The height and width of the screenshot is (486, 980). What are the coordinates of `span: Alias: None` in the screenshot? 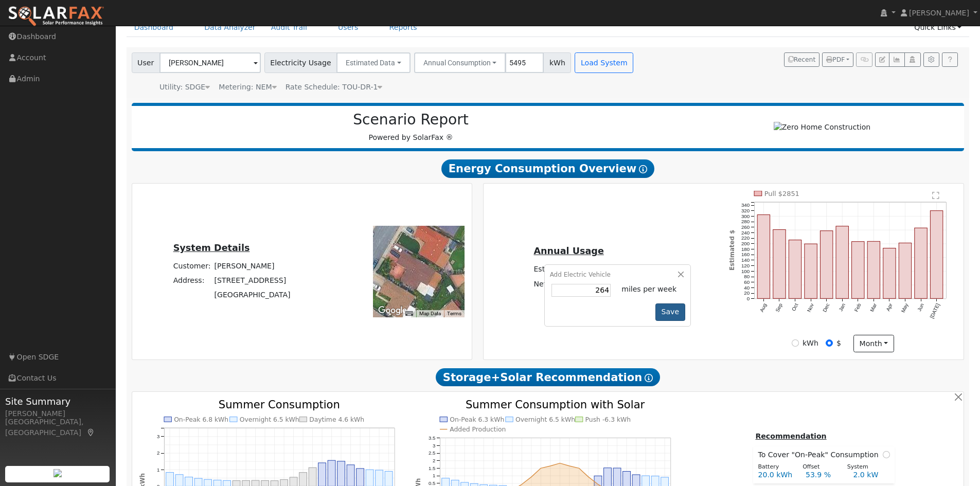 It's located at (333, 87).